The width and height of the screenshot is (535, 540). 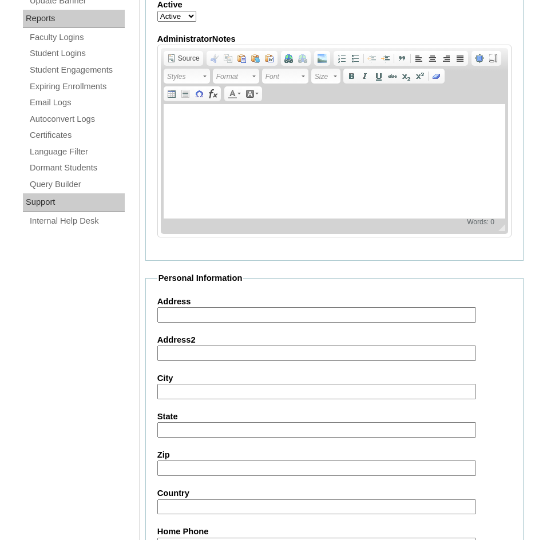 What do you see at coordinates (356, 58) in the screenshot?
I see `a: Insert/Remove Bulleted List` at bounding box center [356, 58].